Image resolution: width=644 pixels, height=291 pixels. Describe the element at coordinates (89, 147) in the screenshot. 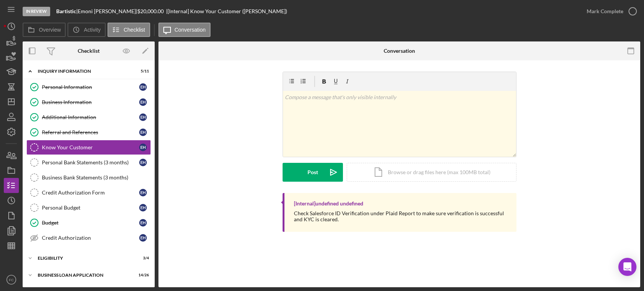

I see `a: Know Your CustomerEH` at that location.